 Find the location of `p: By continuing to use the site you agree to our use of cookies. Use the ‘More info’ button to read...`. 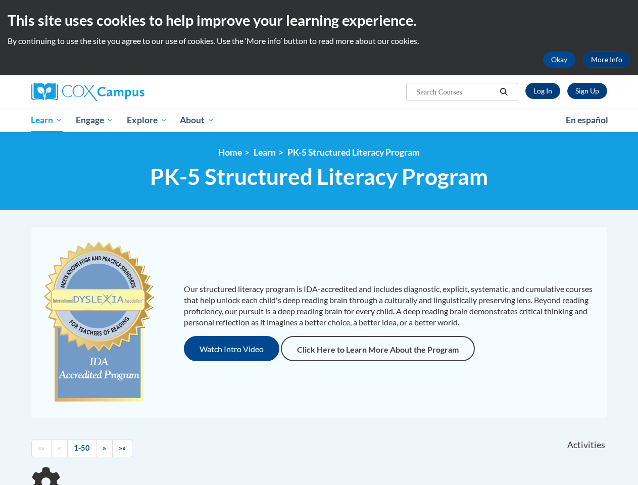

p: By continuing to use the site you agree to our use of cookies. Use the ‘More info’ button to read... is located at coordinates (319, 41).